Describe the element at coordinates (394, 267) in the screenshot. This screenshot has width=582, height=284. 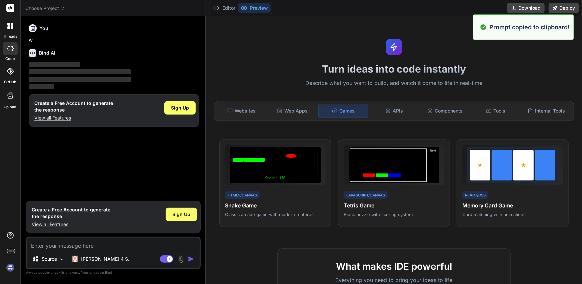
I see `h2: What makes IDE powerful` at that location.